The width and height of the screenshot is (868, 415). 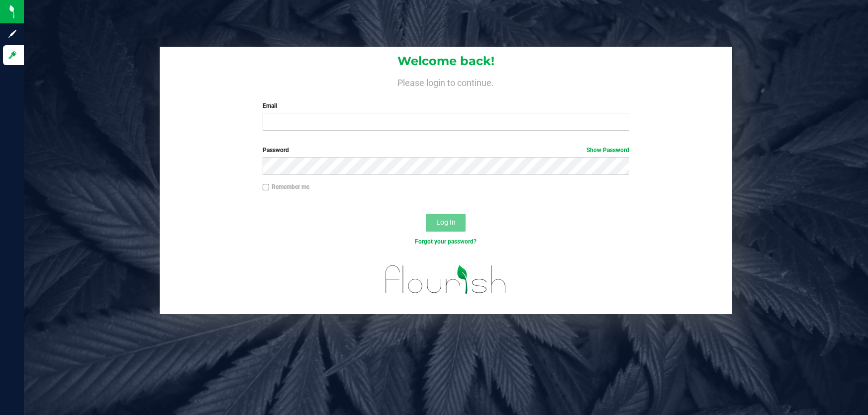 I want to click on img: flourish_logo.svg, so click(x=447, y=279).